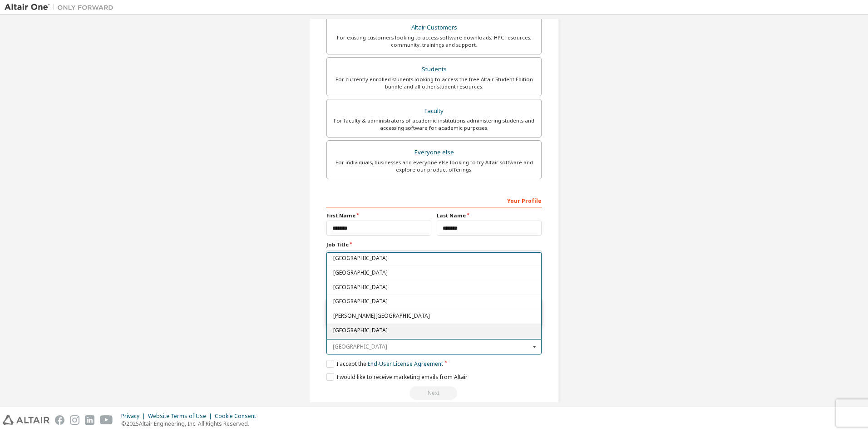 The image size is (868, 433). Describe the element at coordinates (434, 200) in the screenshot. I see `div: Your Profile` at that location.